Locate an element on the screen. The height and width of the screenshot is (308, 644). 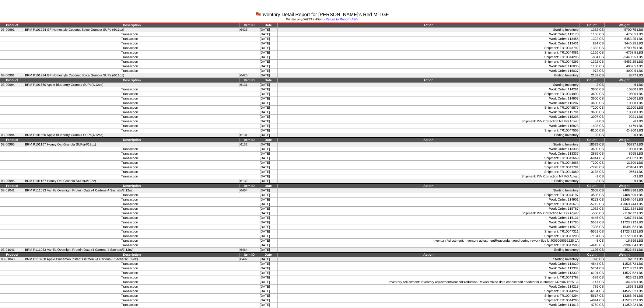
td: -7408.896 LBS is located at coordinates (624, 195).